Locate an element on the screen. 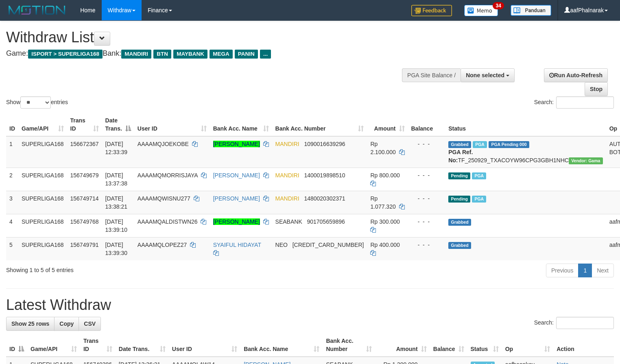 Image resolution: width=620 pixels, height=364 pixels. a: Next is located at coordinates (602, 270).